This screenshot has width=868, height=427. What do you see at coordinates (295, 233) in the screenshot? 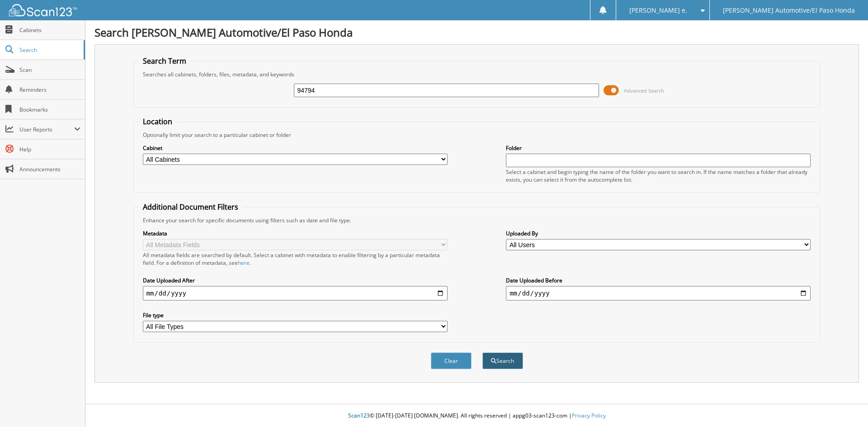
I see `label: Metadata` at bounding box center [295, 233].